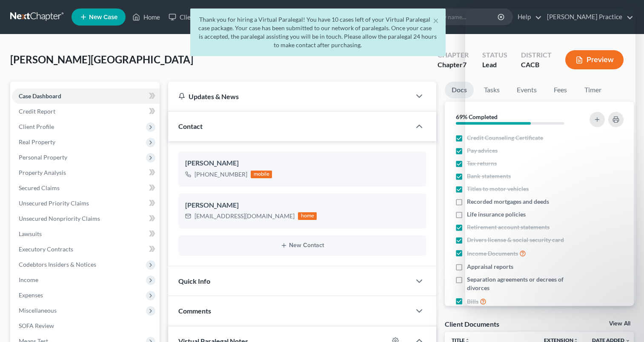 This screenshot has height=342, width=644. I want to click on span: Unsecured Nonpriority Claims, so click(59, 218).